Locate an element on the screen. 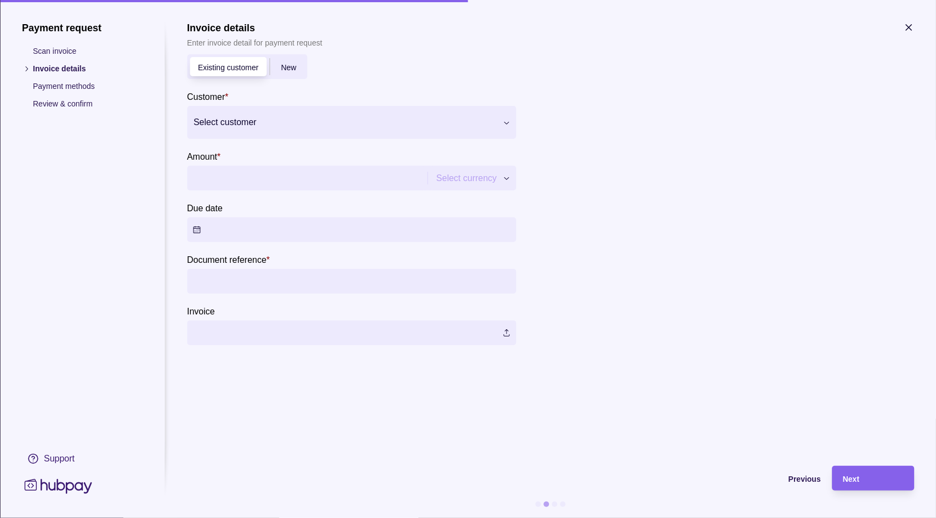  p: Enter invoice detail for payment request is located at coordinates (254, 43).